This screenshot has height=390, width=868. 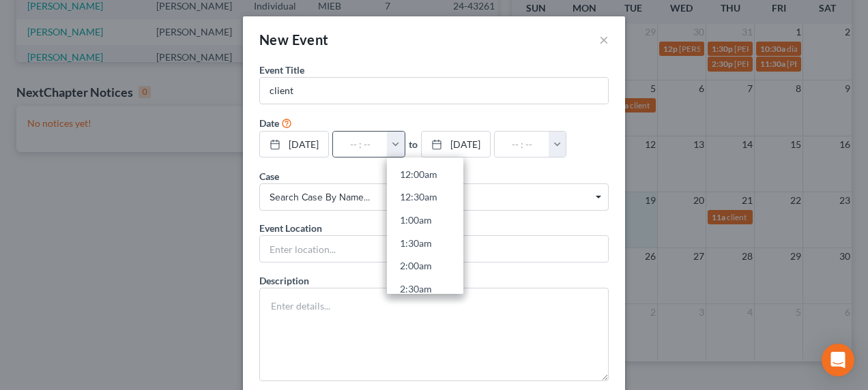 I want to click on a: 1:00am, so click(x=425, y=220).